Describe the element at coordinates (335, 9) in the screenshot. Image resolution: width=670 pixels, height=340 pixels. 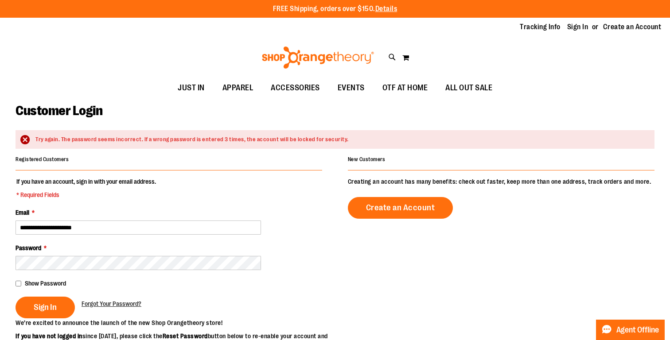
I see `p: FREE Shipping, orders over $150.` at that location.